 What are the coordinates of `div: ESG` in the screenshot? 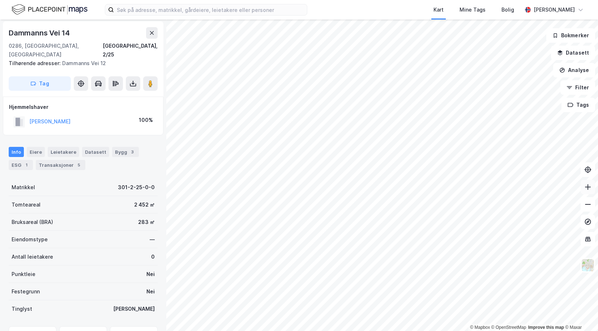 It's located at (21, 165).